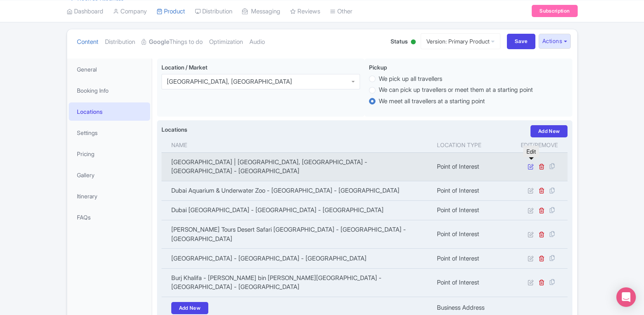 The image size is (644, 315). What do you see at coordinates (110, 111) in the screenshot?
I see `a: Locations` at bounding box center [110, 111].